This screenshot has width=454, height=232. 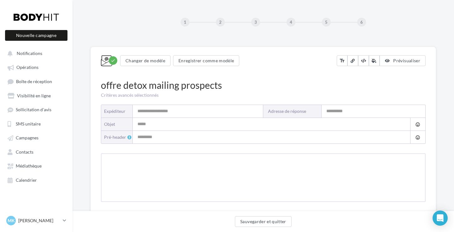 I want to click on a: Campagnes, so click(x=36, y=137).